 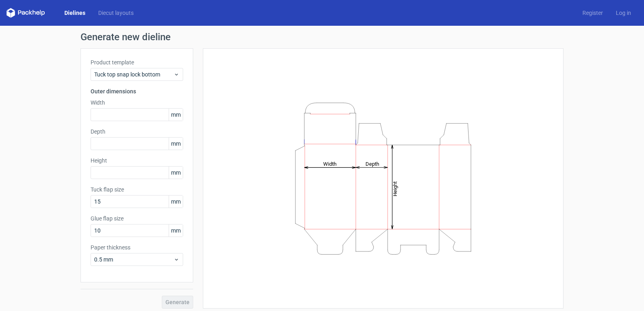 What do you see at coordinates (322, 37) in the screenshot?
I see `h1: Generate new dieline` at bounding box center [322, 37].